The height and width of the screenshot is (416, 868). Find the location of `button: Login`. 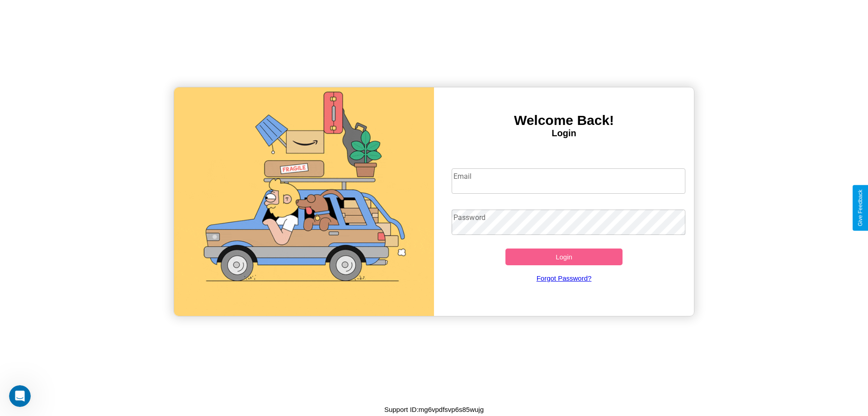

button: Login is located at coordinates (563, 256).